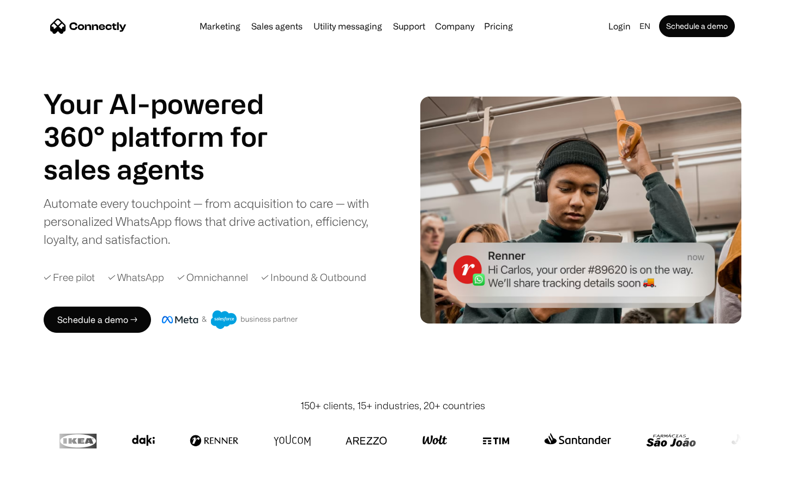 The image size is (785, 491). What do you see at coordinates (277, 26) in the screenshot?
I see `a: Sales agents` at bounding box center [277, 26].